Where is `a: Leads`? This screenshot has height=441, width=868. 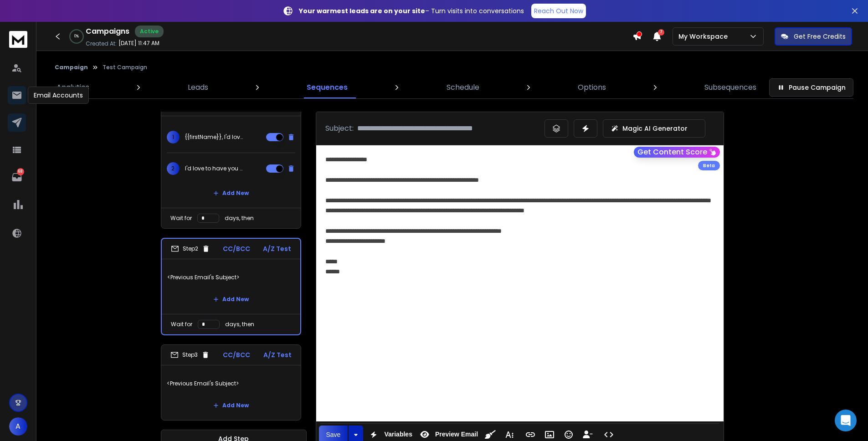 a: Leads is located at coordinates (198, 87).